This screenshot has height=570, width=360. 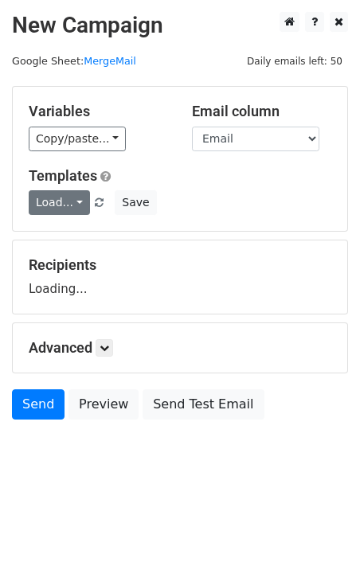 I want to click on div: Chat Widget, so click(x=320, y=531).